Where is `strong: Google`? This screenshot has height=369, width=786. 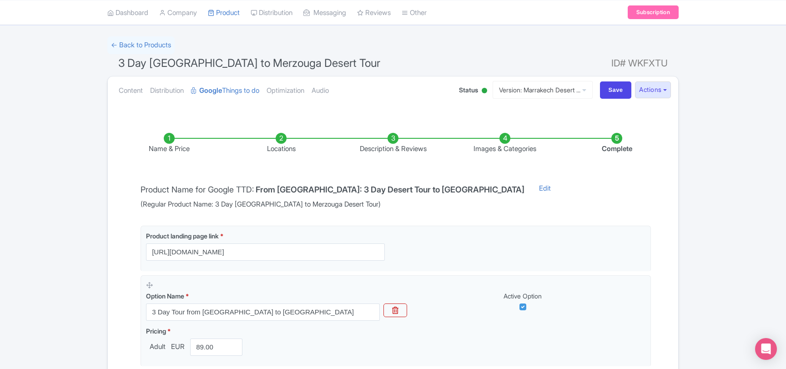 strong: Google is located at coordinates (211, 91).